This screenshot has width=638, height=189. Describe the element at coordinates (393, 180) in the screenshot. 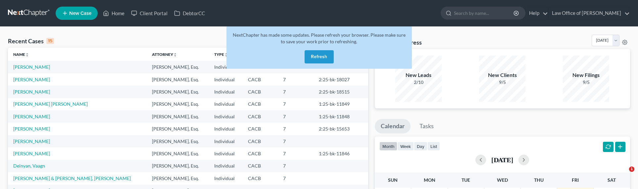

I see `span: Sun` at that location.